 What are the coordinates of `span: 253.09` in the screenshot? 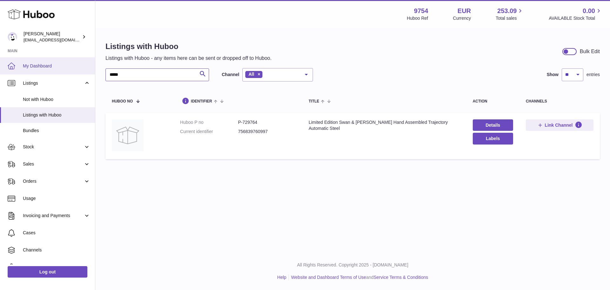 It's located at (507, 11).